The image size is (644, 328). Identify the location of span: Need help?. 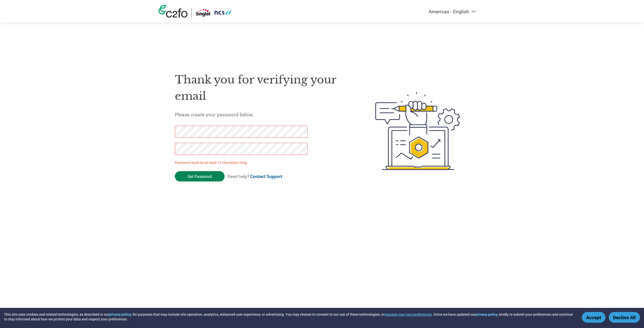
(255, 176).